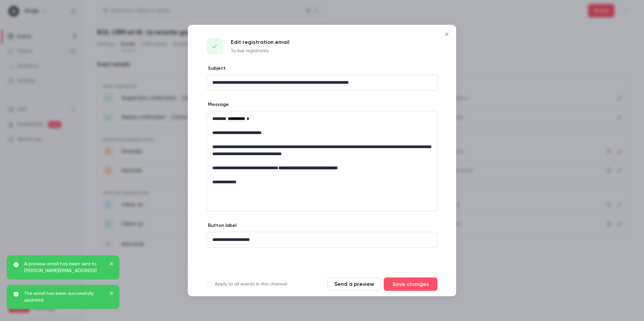 This screenshot has width=644, height=321. I want to click on button: Send a preview, so click(354, 284).